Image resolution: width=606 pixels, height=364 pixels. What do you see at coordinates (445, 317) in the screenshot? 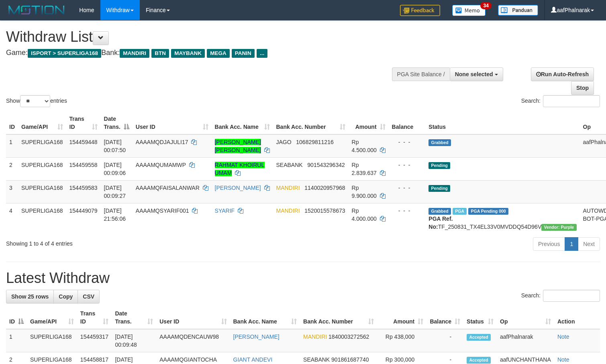
I see `th: Balance: activate to sort column ascending` at bounding box center [445, 317].